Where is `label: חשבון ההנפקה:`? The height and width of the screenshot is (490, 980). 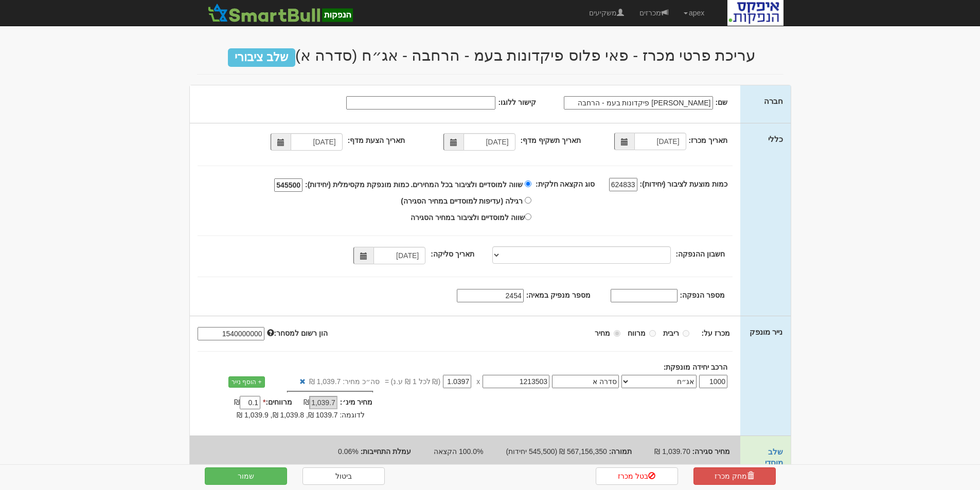 label: חשבון ההנפקה: is located at coordinates (701, 254).